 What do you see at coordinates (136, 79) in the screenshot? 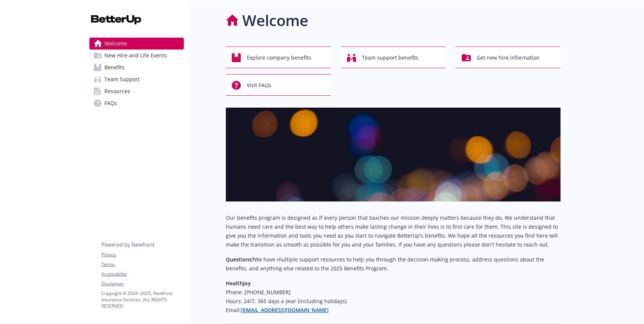
I see `a: Team Support` at bounding box center [136, 79].